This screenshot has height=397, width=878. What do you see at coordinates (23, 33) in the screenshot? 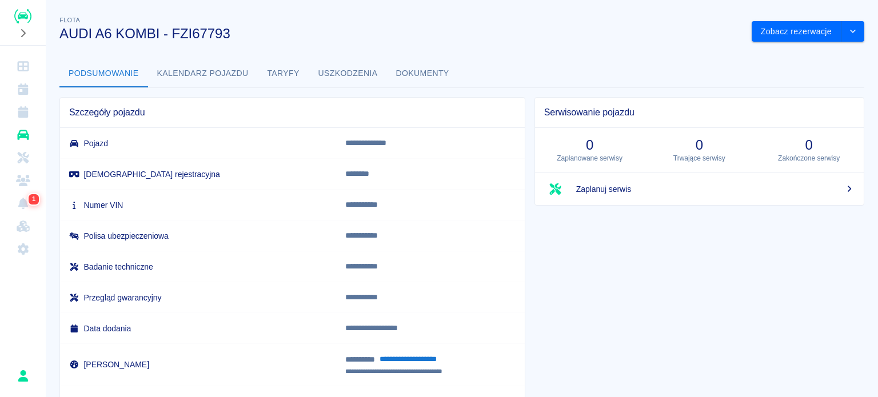
I see `button: Rozwiń nawigację` at bounding box center [23, 33].